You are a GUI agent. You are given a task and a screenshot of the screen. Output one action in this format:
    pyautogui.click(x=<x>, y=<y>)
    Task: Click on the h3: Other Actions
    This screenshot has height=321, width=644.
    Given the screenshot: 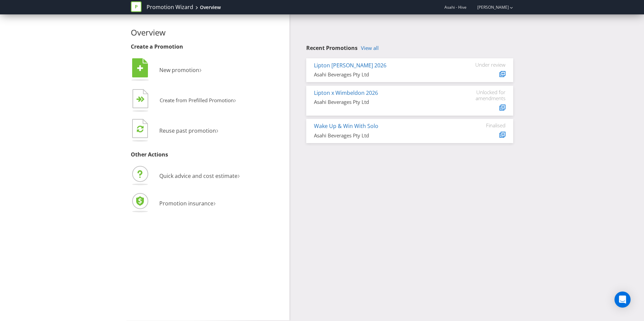 What is the action you would take?
    pyautogui.click(x=208, y=155)
    